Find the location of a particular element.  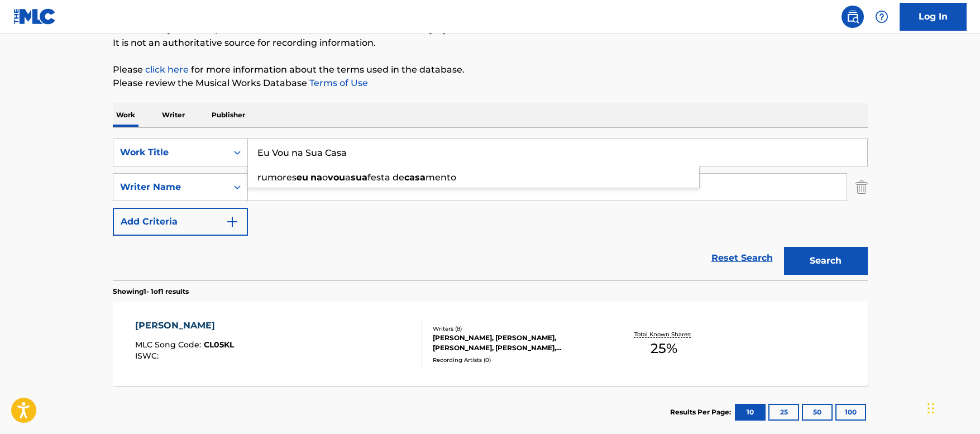

a: Public Search is located at coordinates (853, 16).